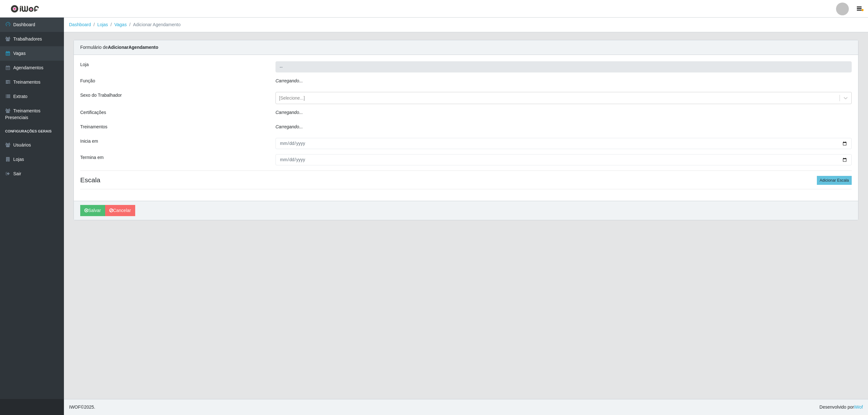 This screenshot has width=868, height=415. I want to click on nav: breadcrumb, so click(466, 25).